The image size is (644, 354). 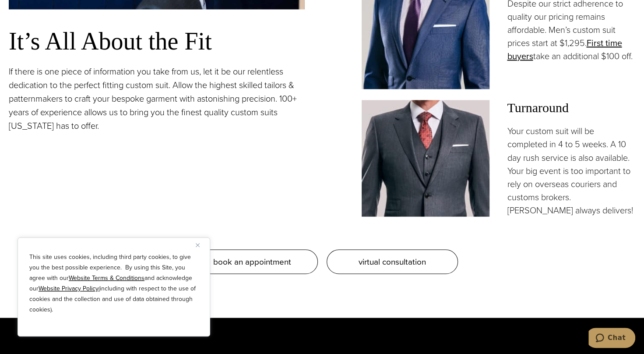 What do you see at coordinates (571, 108) in the screenshot?
I see `h3: Turnaround` at bounding box center [571, 108].